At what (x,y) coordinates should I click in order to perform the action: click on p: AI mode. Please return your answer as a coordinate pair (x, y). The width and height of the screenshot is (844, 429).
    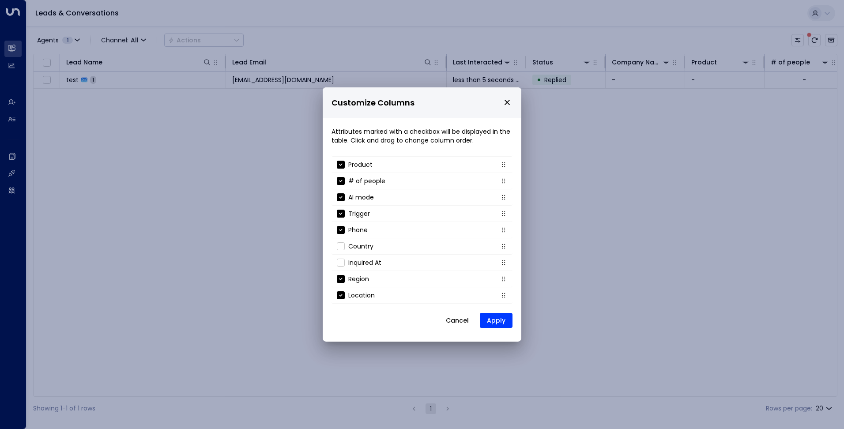
    Looking at the image, I should click on (361, 197).